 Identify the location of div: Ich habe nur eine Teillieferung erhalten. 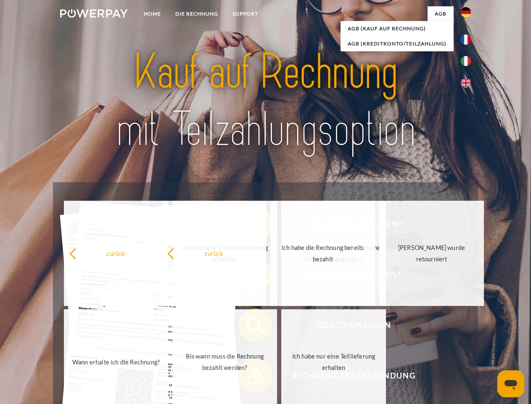
(333, 362).